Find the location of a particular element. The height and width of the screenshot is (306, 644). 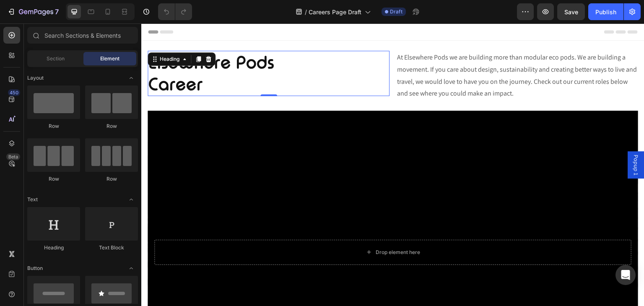

span: Element is located at coordinates (110, 58).